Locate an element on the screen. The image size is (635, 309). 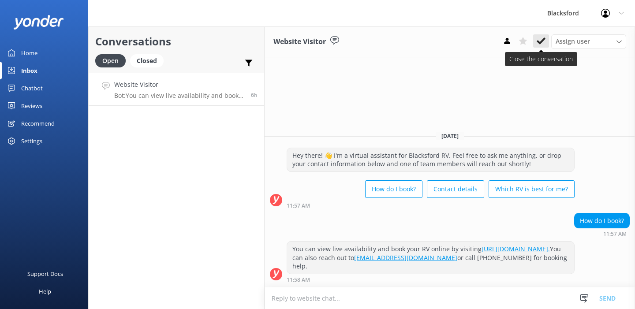
div: How do I book? is located at coordinates (602, 221).